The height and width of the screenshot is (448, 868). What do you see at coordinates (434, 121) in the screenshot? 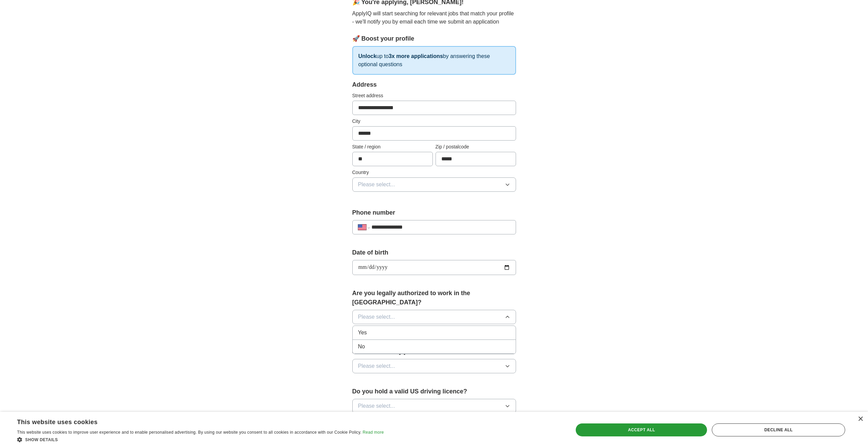
I see `label: City` at bounding box center [434, 121].